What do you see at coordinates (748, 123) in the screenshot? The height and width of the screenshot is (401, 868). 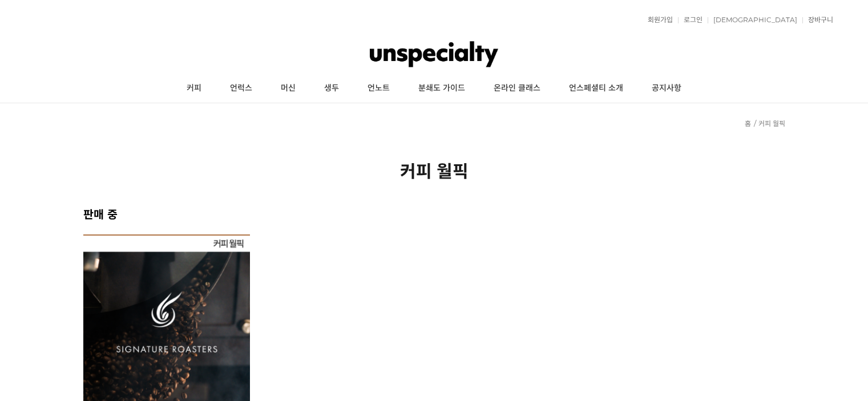 I see `a: 홈` at bounding box center [748, 123].